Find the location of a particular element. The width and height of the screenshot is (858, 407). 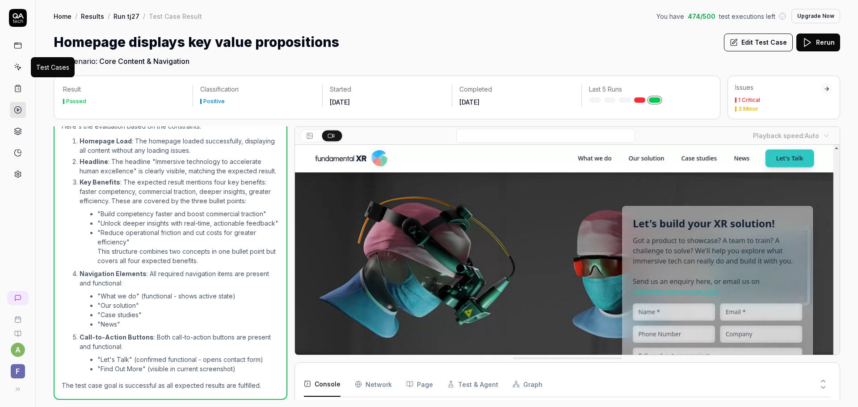

p: Last 5 Runs is located at coordinates (646, 89).